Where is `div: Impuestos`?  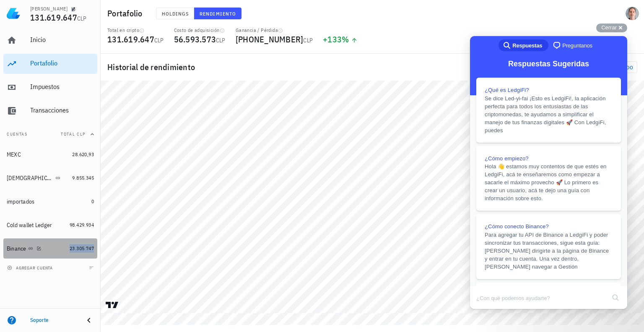
div: Impuestos is located at coordinates (62, 87).